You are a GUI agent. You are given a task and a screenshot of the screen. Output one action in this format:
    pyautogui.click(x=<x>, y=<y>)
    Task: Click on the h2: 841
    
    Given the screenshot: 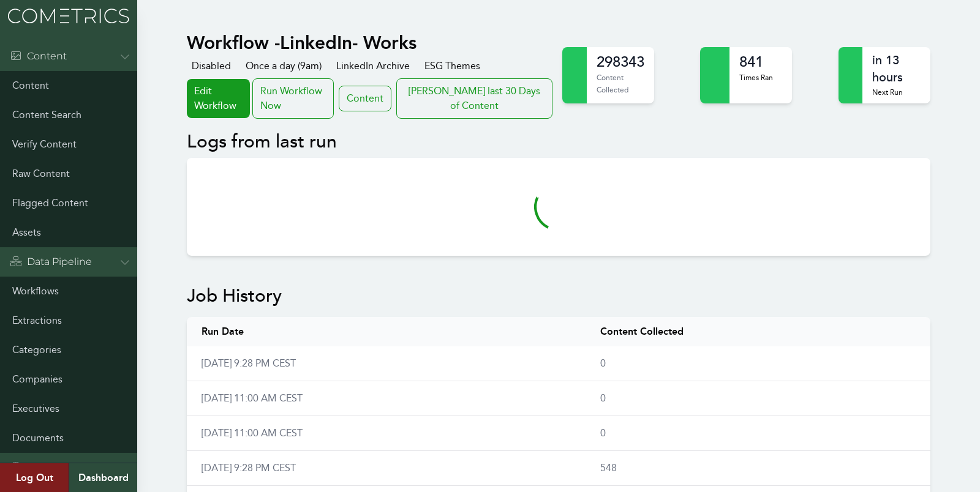 What is the action you would take?
    pyautogui.click(x=756, y=62)
    